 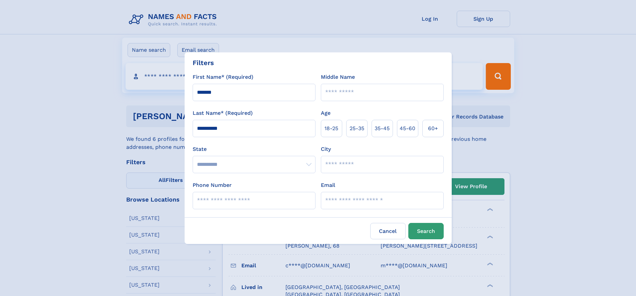 What do you see at coordinates (254, 149) in the screenshot?
I see `label: State` at bounding box center [254, 149].